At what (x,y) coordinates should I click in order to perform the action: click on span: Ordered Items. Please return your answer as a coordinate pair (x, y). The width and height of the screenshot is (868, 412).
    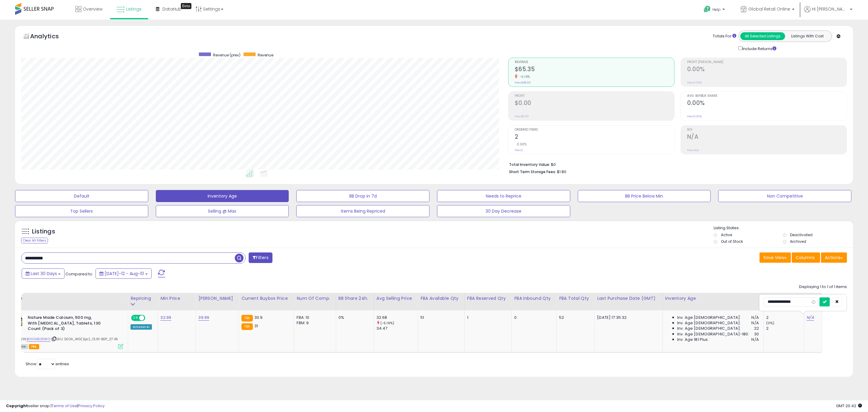
    Looking at the image, I should click on (594, 129).